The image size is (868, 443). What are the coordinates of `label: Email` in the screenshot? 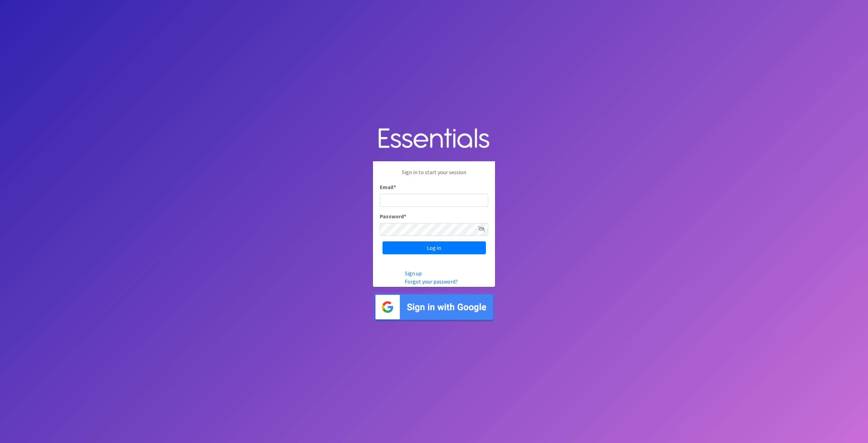 It's located at (388, 187).